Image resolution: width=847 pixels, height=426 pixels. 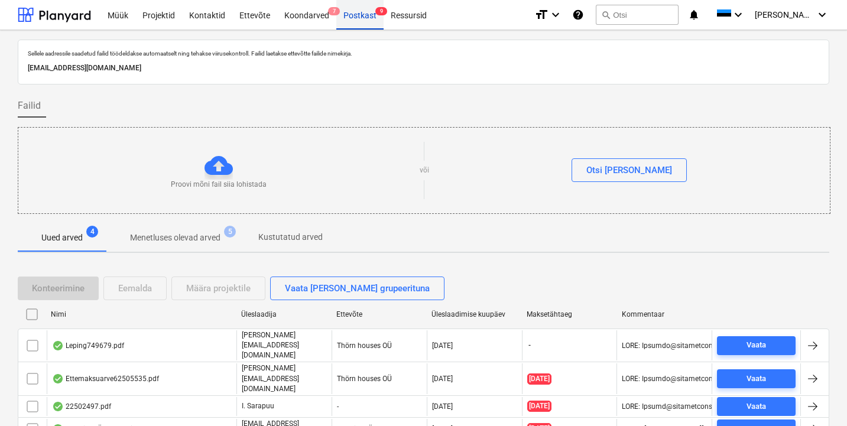 I want to click on span: 9, so click(x=381, y=11).